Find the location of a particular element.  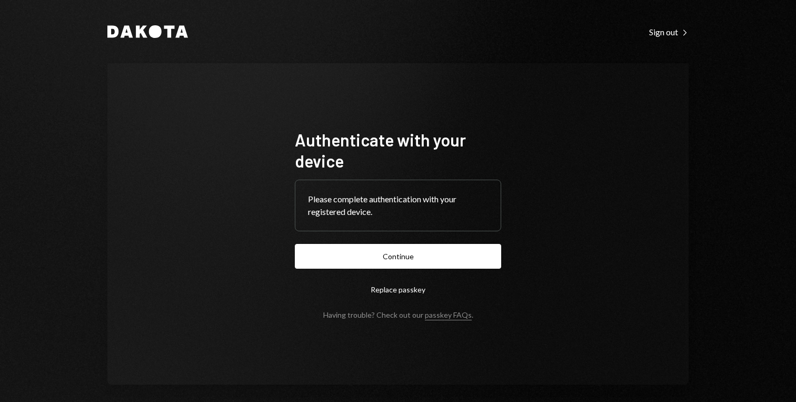

button: Continue is located at coordinates (398, 256).